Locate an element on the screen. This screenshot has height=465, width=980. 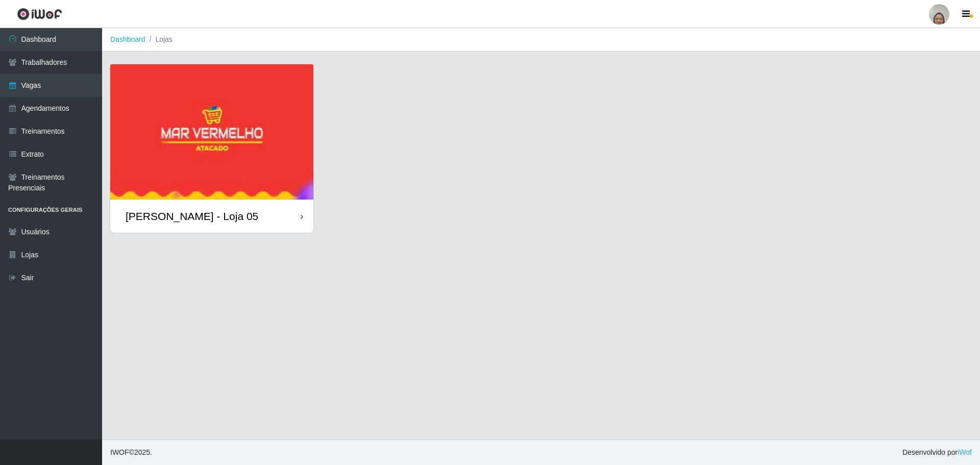
img: CoreUI Logo is located at coordinates (39, 14).